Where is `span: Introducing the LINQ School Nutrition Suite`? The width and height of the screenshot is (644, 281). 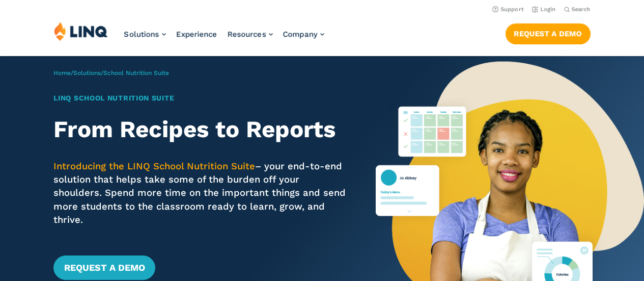 span: Introducing the LINQ School Nutrition Suite is located at coordinates (154, 166).